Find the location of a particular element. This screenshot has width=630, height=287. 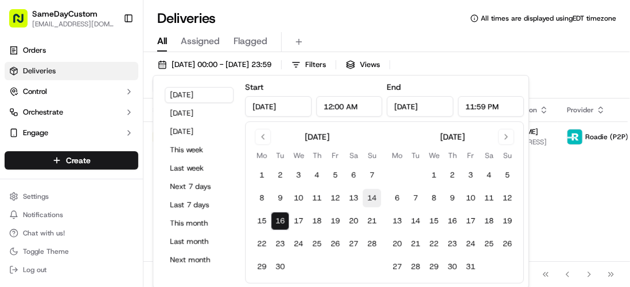

button: Next month is located at coordinates (199, 260).